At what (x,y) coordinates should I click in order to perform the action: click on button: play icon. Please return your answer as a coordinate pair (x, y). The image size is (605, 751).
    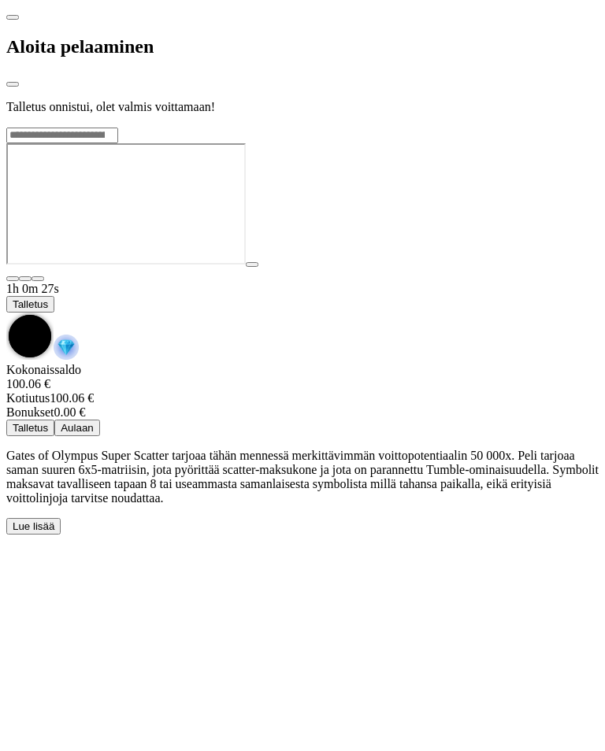
    Looking at the image, I should click on (252, 265).